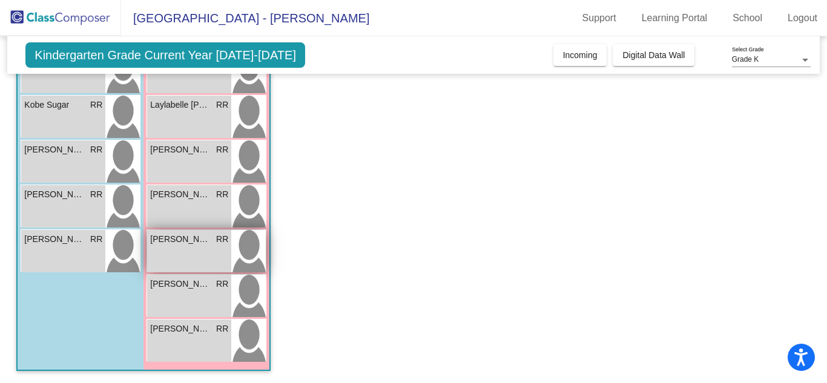  Describe the element at coordinates (653, 55) in the screenshot. I see `button: Digital Data Wall` at that location.